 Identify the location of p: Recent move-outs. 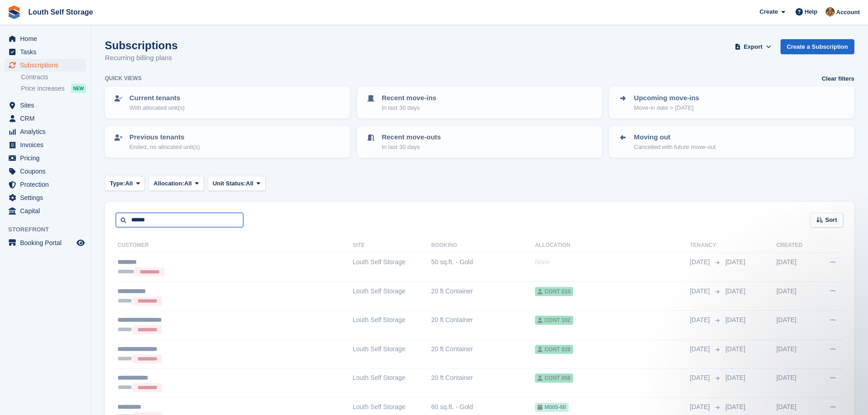
(411, 137).